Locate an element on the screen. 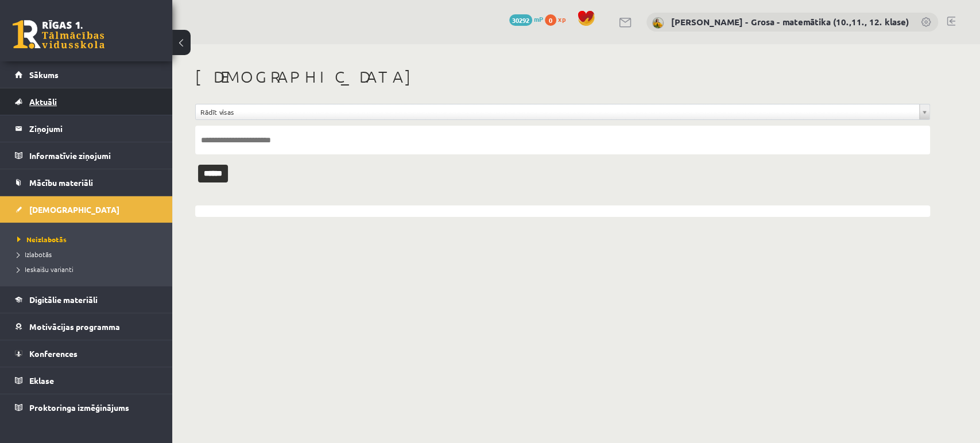 This screenshot has width=980, height=443. a: Aktuāli is located at coordinates (86, 102).